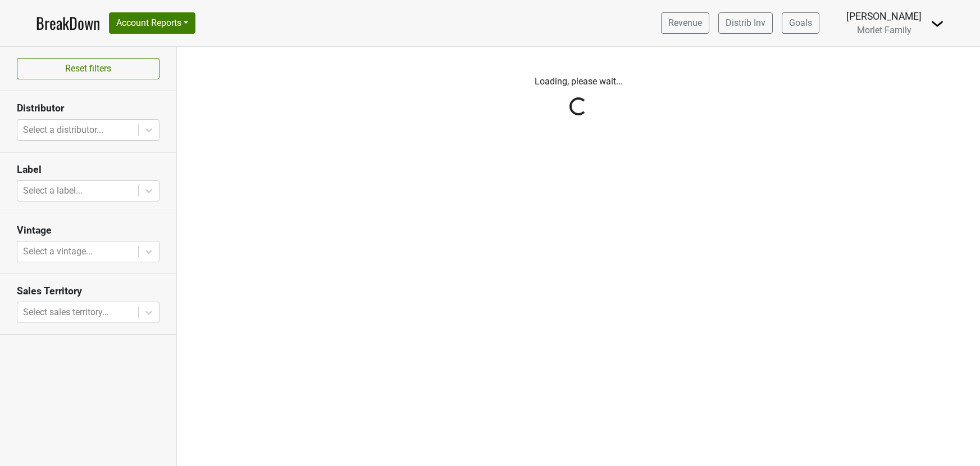 The height and width of the screenshot is (466, 980). I want to click on button: Account Reports, so click(152, 23).